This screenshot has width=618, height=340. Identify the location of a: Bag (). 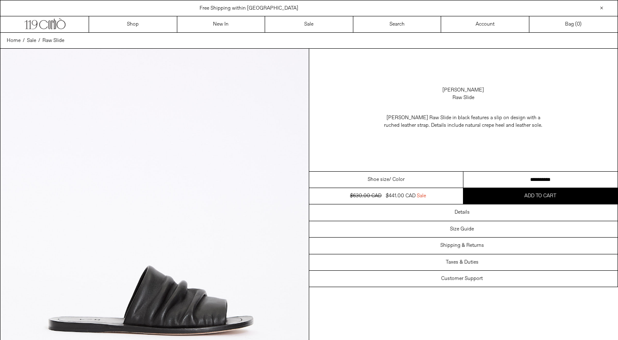
(573, 24).